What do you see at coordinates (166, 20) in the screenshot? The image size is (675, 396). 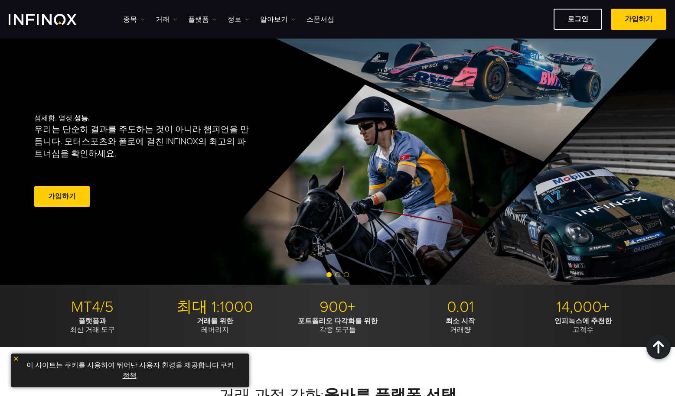 I see `a: 거래` at bounding box center [166, 20].